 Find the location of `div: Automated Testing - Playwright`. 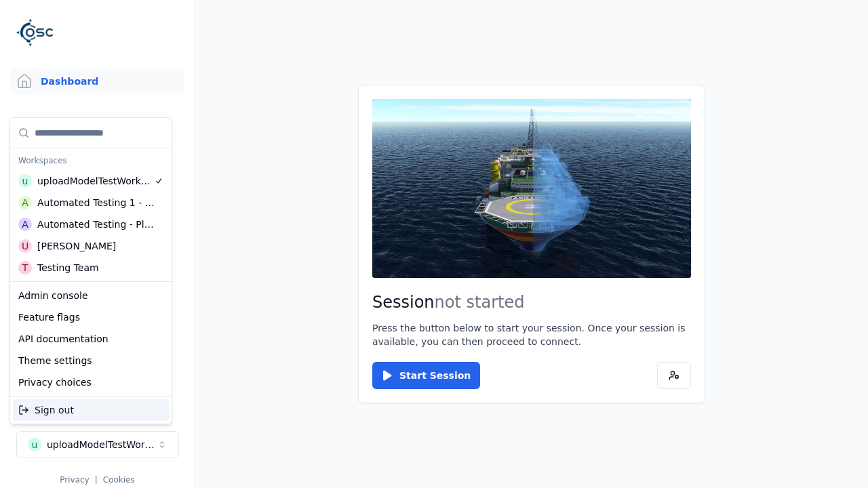

div: Automated Testing - Playwright is located at coordinates (96, 224).